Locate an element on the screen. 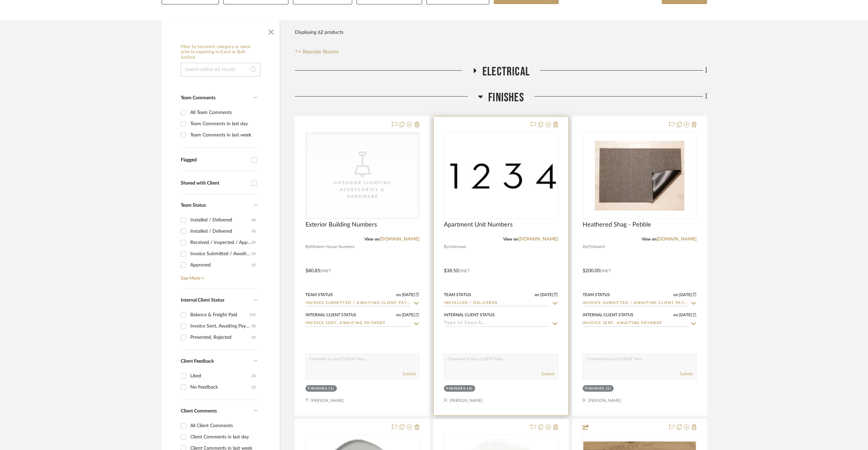  span: Electrical is located at coordinates (506, 72).